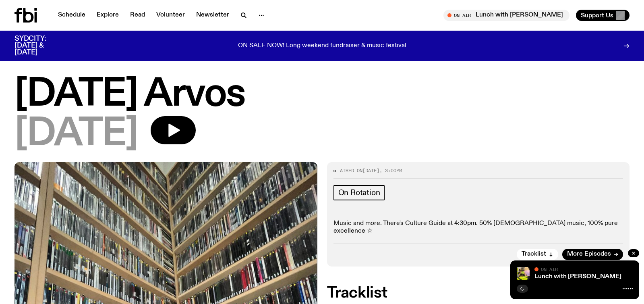 The height and width of the screenshot is (304, 644). Describe the element at coordinates (478, 293) in the screenshot. I see `h2: Tracklist` at that location.